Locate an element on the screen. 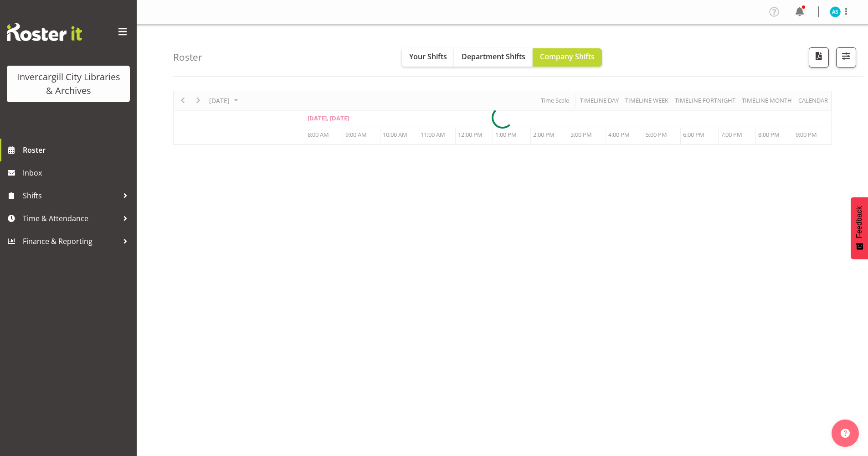 This screenshot has height=456, width=868. span: Company Shifts is located at coordinates (567, 57).